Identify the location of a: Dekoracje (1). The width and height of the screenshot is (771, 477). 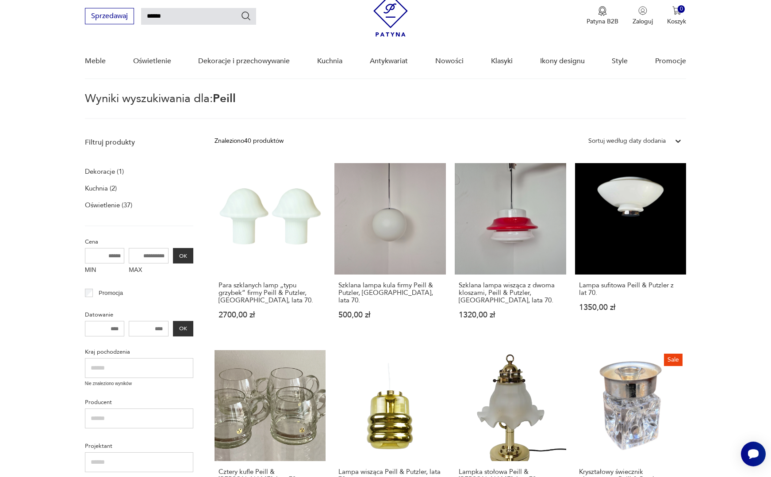
(104, 172).